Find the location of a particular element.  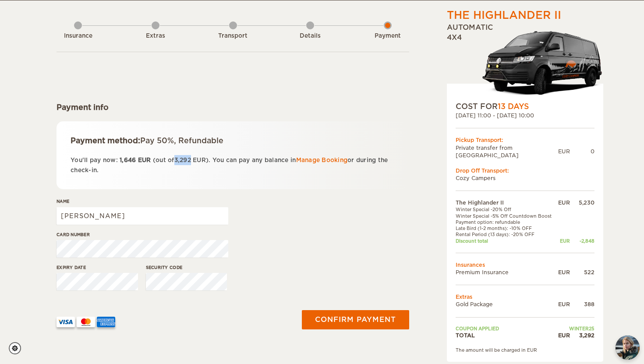

div: 522 is located at coordinates (582, 272).